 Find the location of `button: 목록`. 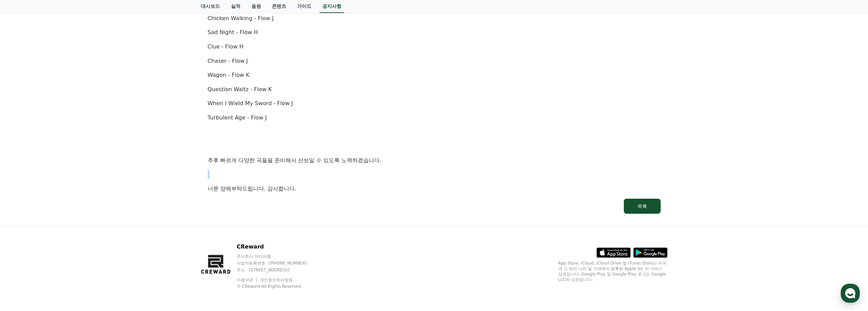

button: 목록 is located at coordinates (642, 206).